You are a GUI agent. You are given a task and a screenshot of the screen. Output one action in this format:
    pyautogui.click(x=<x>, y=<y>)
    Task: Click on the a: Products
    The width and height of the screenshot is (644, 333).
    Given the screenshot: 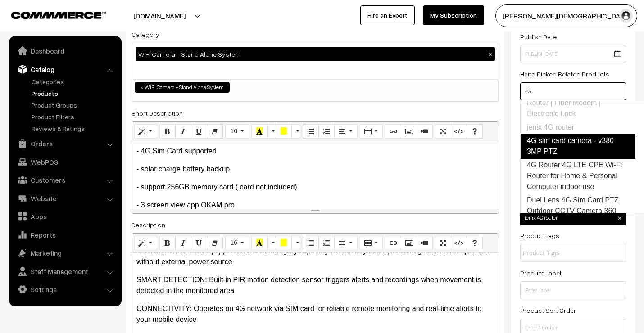 What is the action you would take?
    pyautogui.click(x=74, y=93)
    